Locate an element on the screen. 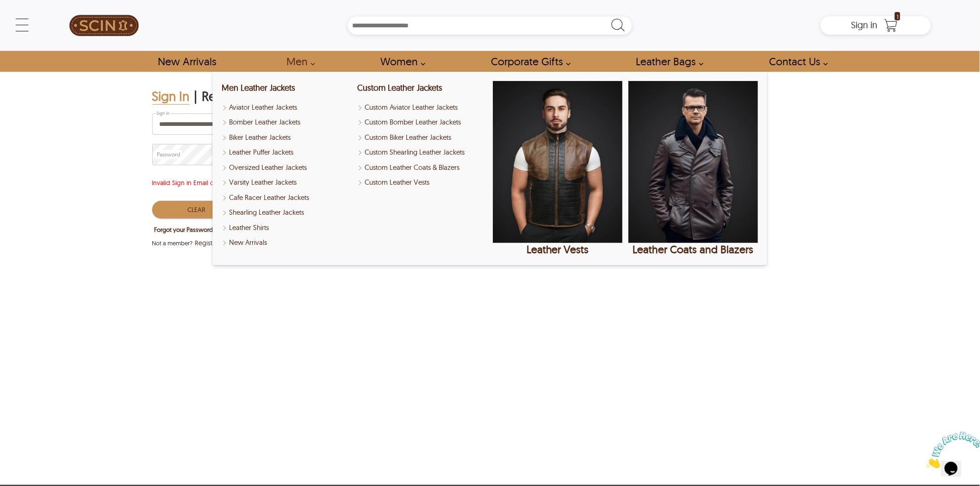 This screenshot has height=486, width=980. a: Custom Aviator Leather Jackets is located at coordinates (423, 107).